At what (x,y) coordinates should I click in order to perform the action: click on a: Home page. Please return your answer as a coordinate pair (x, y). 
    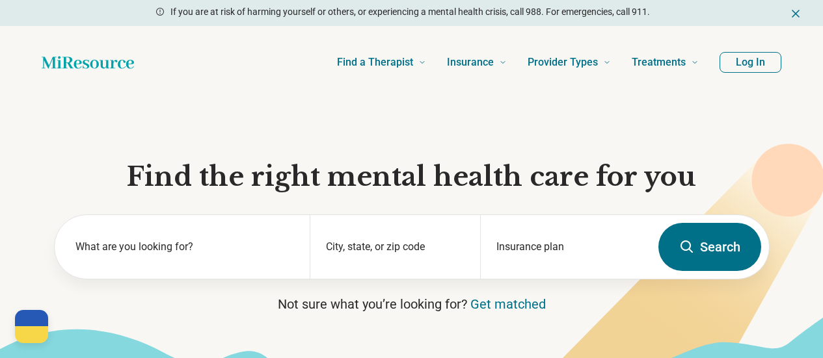
    Looking at the image, I should click on (88, 62).